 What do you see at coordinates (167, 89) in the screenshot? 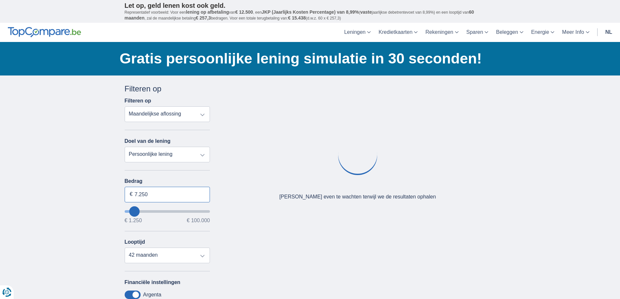
I see `div: Filteren op` at bounding box center [167, 89].